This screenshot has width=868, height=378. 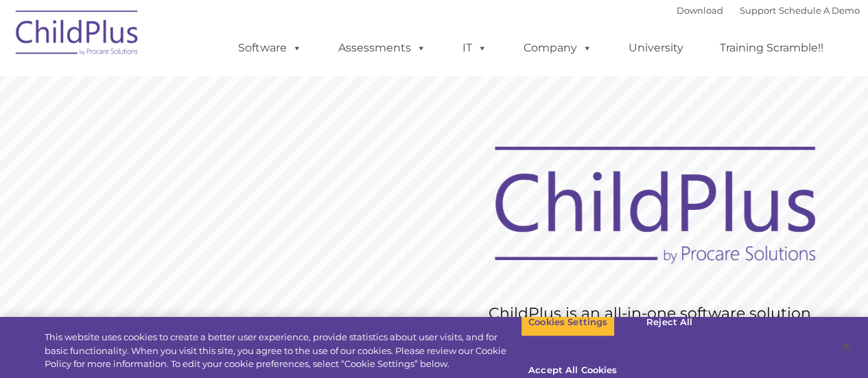 I want to click on a: Download, so click(x=700, y=11).